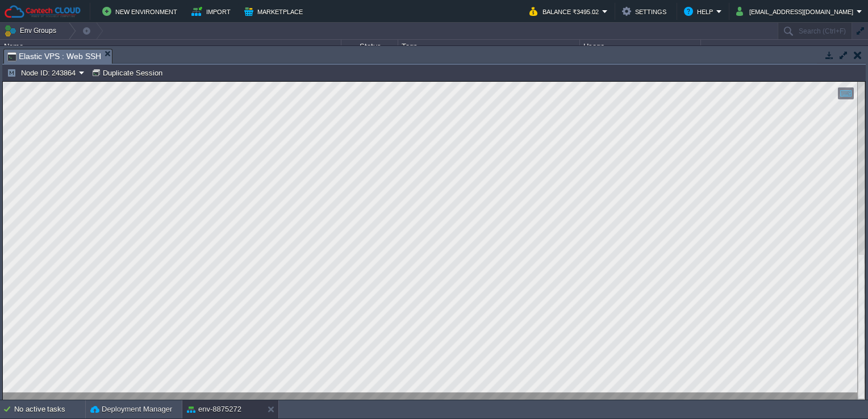  What do you see at coordinates (171, 46) in the screenshot?
I see `div: Name` at bounding box center [171, 46].